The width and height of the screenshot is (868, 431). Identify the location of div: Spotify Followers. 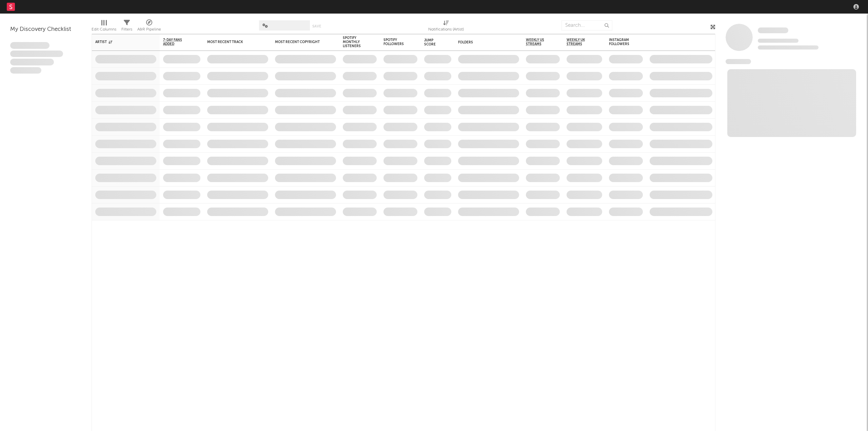
(396, 42).